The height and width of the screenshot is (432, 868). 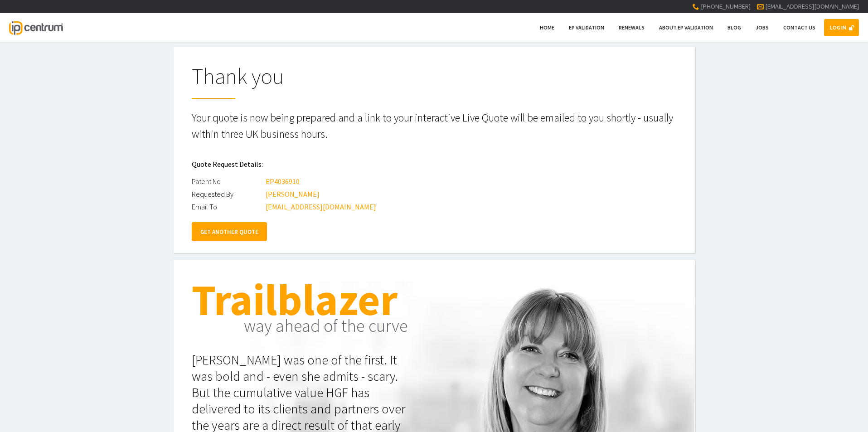 What do you see at coordinates (434, 164) in the screenshot?
I see `h2: Quote Request Details:` at bounding box center [434, 164].